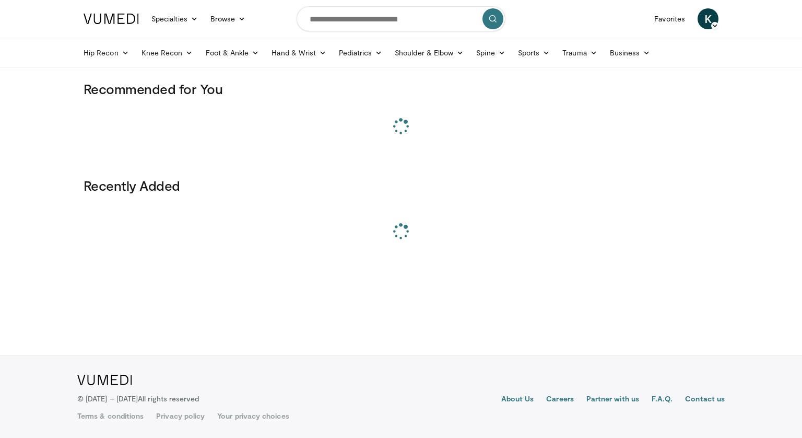 The height and width of the screenshot is (438, 802). Describe the element at coordinates (429, 53) in the screenshot. I see `a: Shoulder & Elbow` at that location.